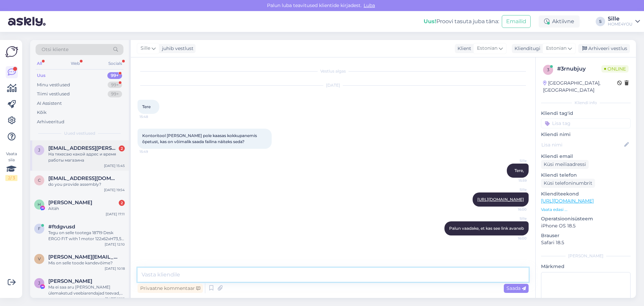  Describe the element at coordinates (582, 145) in the screenshot. I see `input: Lisa nimi` at that location.